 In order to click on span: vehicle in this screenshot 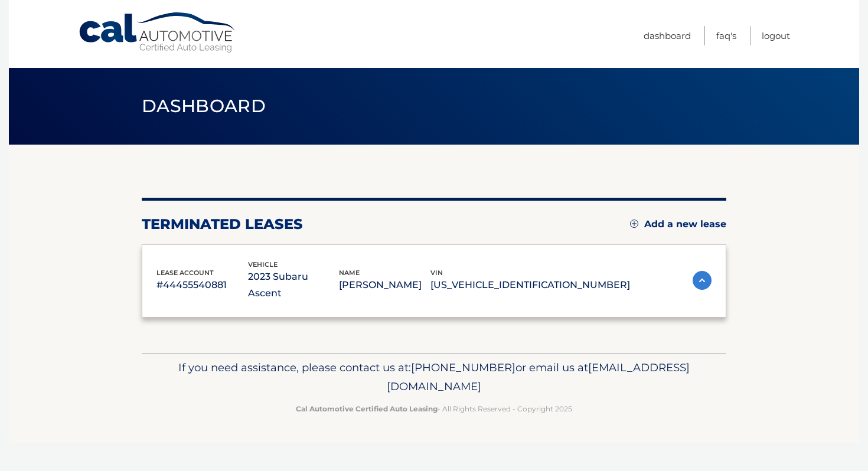, I will do `click(263, 265)`.